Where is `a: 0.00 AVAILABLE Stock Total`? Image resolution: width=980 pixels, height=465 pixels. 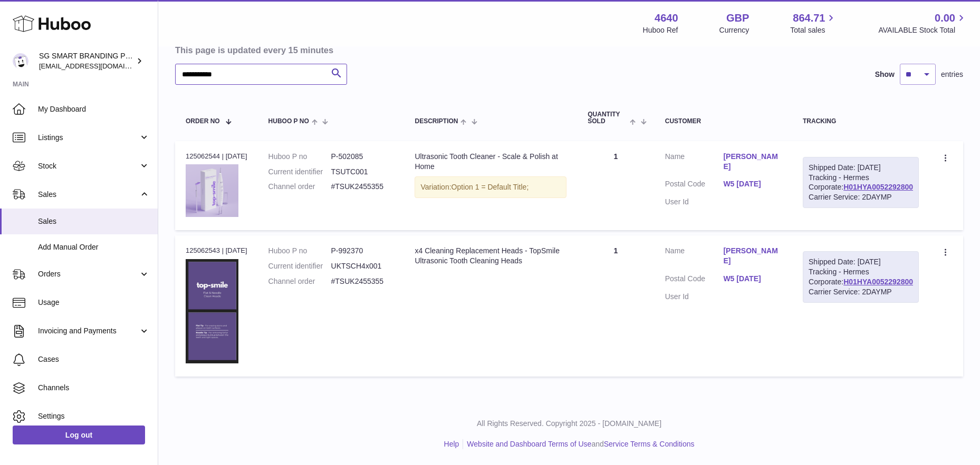 a: 0.00 AVAILABLE Stock Total is located at coordinates (922, 23).